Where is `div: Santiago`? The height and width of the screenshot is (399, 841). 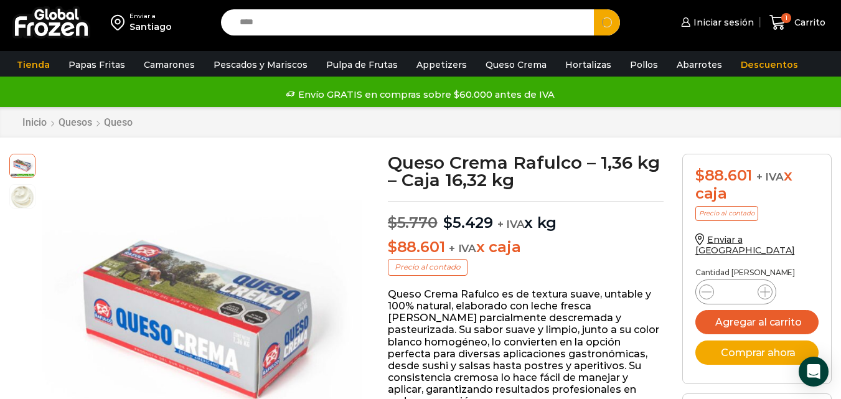
div: Santiago is located at coordinates (151, 27).